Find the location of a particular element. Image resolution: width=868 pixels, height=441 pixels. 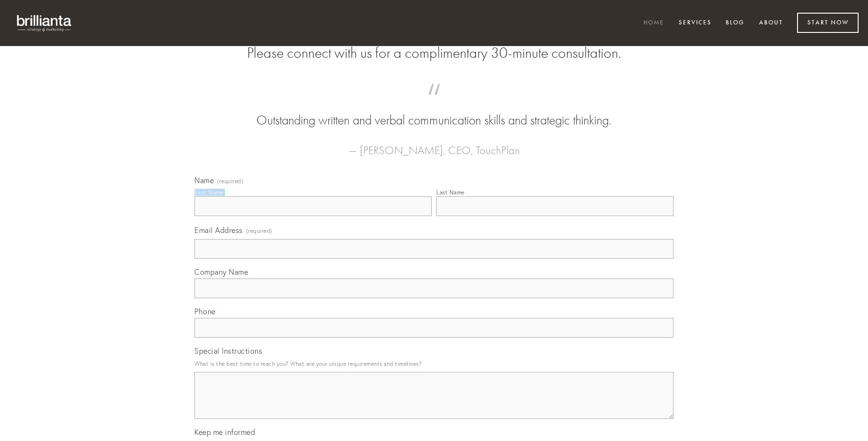

span: Company Name is located at coordinates (221, 272).